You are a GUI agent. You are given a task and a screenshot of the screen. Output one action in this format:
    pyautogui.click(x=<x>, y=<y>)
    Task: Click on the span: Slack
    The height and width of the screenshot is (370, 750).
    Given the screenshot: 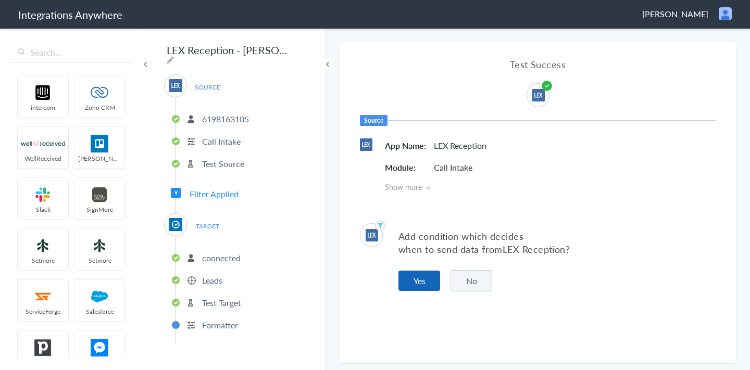 What is the action you would take?
    pyautogui.click(x=43, y=209)
    